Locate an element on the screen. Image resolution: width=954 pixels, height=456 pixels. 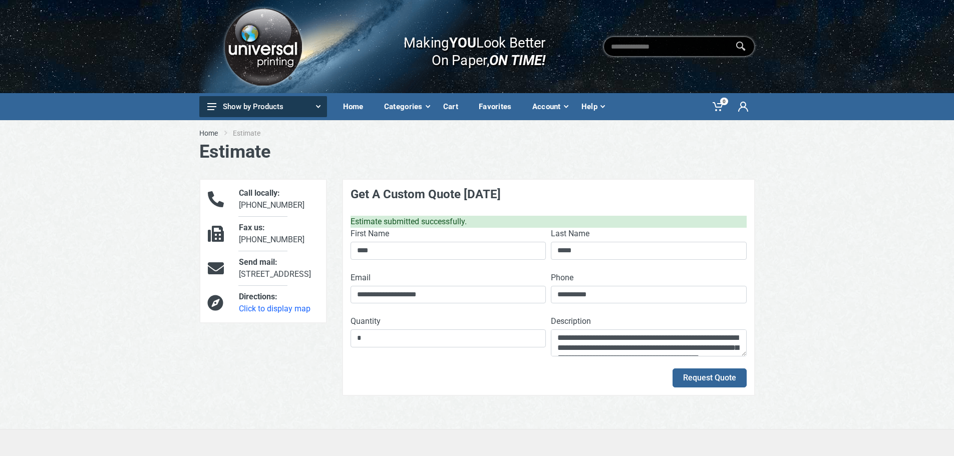
label: Description is located at coordinates (571, 321).